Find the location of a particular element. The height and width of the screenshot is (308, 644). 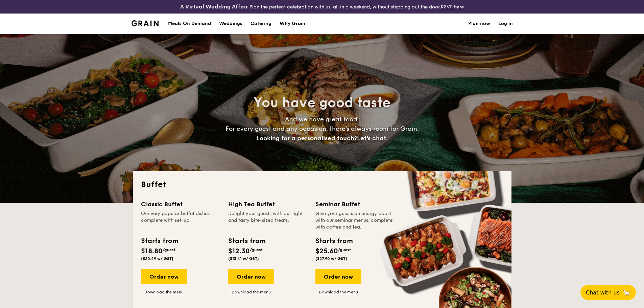

h4: A Virtual Wedding Affair is located at coordinates (214, 7).